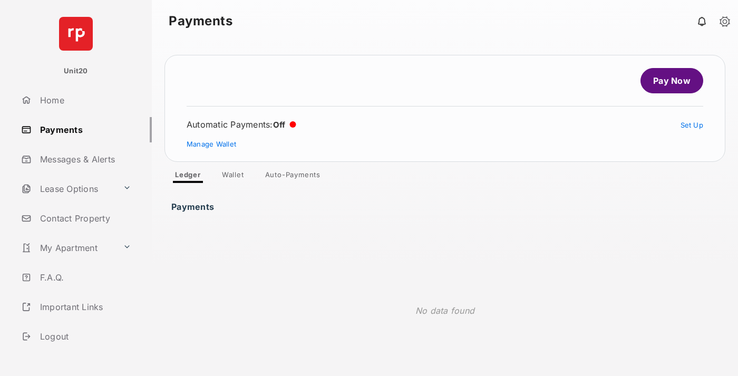 This screenshot has width=738, height=376. What do you see at coordinates (67, 189) in the screenshot?
I see `a: Lease Options` at bounding box center [67, 189].